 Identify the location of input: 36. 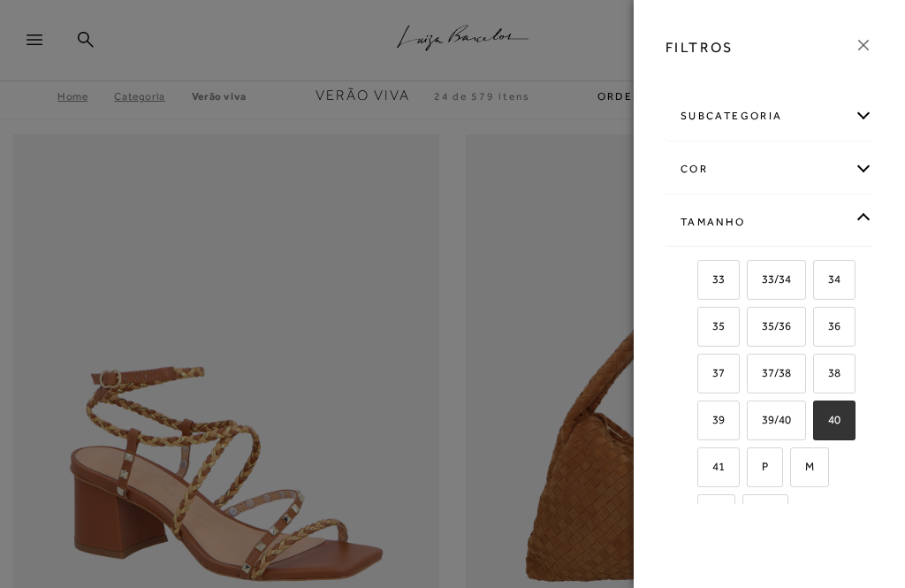
(820, 329).